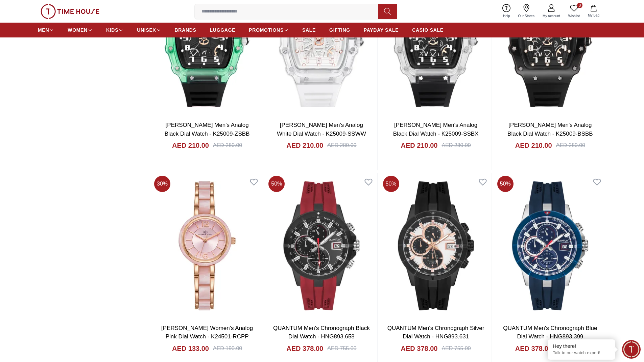  What do you see at coordinates (80, 30) in the screenshot?
I see `a: WOMEN` at bounding box center [80, 30].